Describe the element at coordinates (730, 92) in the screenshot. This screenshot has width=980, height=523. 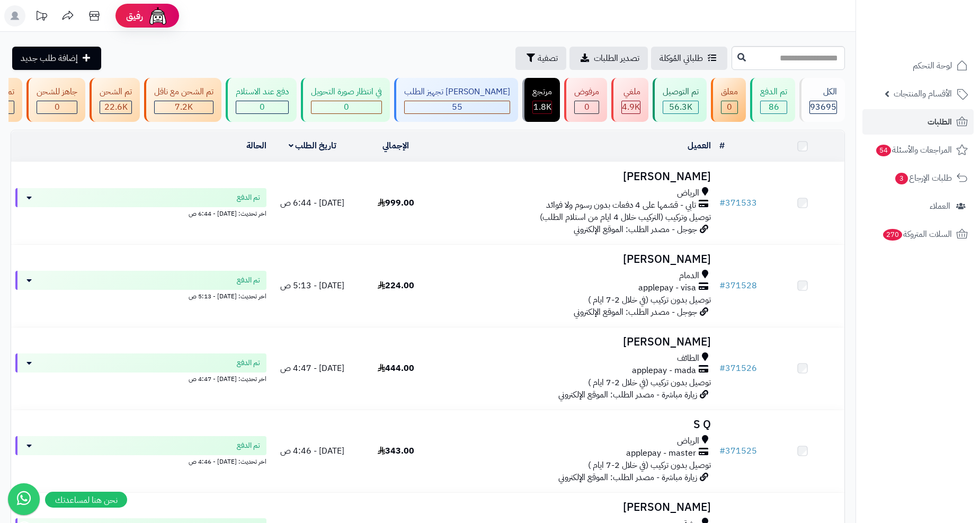
I see `div: معلق` at that location.